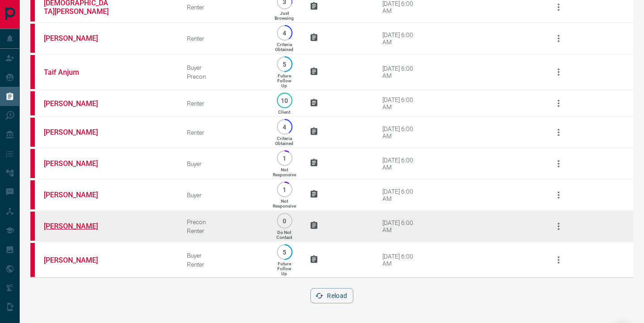  What do you see at coordinates (285, 101) in the screenshot?
I see `p: 10` at bounding box center [285, 101].